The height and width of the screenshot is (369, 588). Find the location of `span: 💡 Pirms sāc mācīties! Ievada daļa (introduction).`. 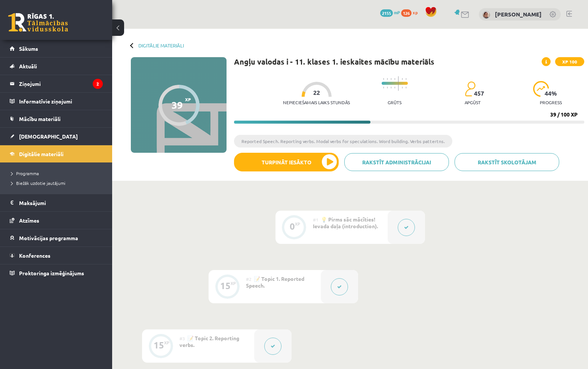

span: 💡 Pirms sāc mācīties! Ievada daļa (introduction). is located at coordinates (346, 222).